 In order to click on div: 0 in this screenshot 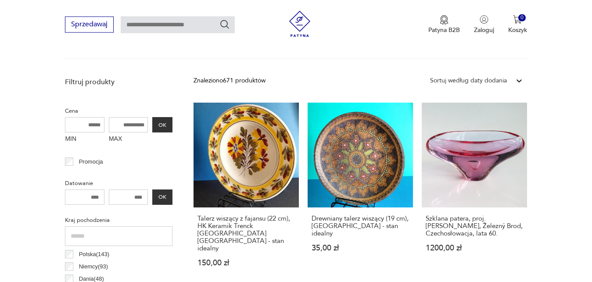, I will do `click(522, 18)`.